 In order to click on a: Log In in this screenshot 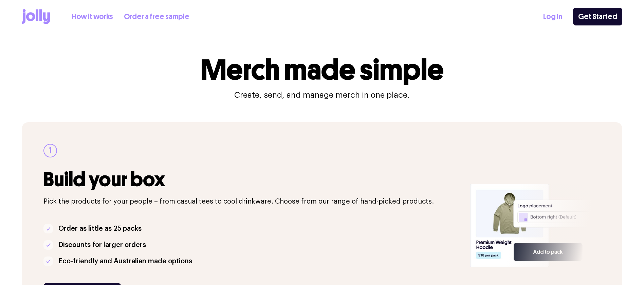, I will do `click(553, 17)`.